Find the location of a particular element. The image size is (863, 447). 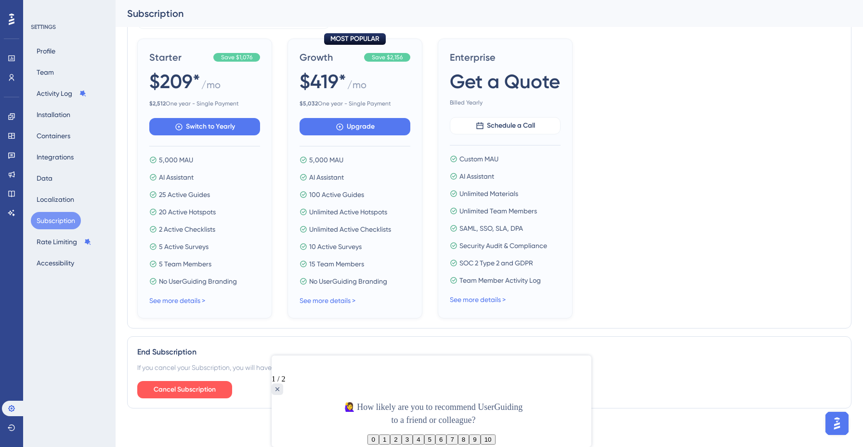

button: Rate 0 is located at coordinates (101, 84).